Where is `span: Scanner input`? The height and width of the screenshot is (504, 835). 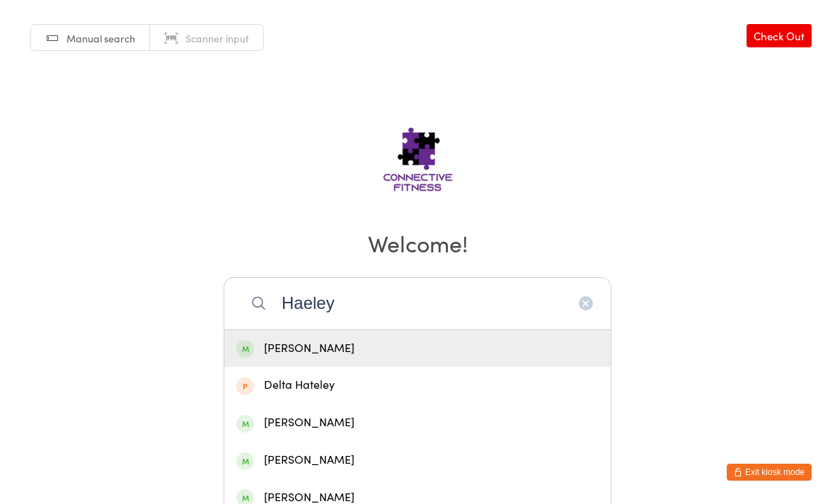 span: Scanner input is located at coordinates (217, 38).